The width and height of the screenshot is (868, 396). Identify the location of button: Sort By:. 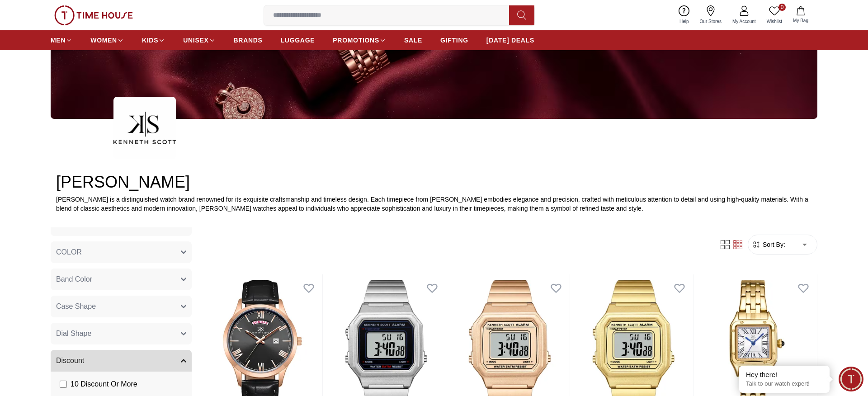
(768, 245).